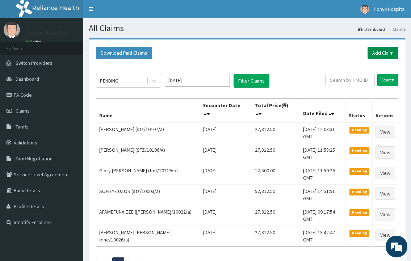  What do you see at coordinates (276, 174) in the screenshot?
I see `td: 12,500.00` at bounding box center [276, 174].